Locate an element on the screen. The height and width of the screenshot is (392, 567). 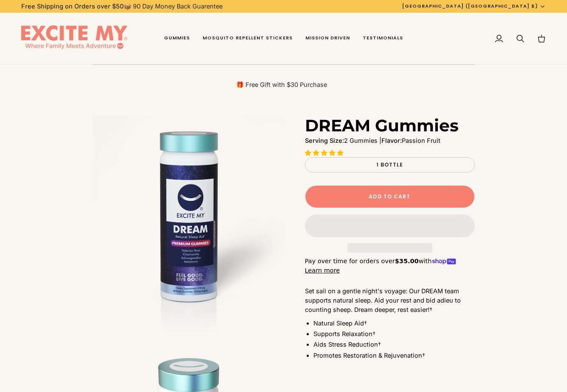
div: DREAM Gummies is located at coordinates (188, 230).